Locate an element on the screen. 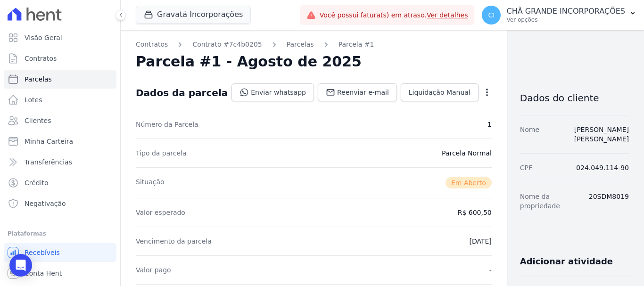 Image resolution: width=644 pixels, height=286 pixels. dt: Nome da propriedade is located at coordinates (551, 201).